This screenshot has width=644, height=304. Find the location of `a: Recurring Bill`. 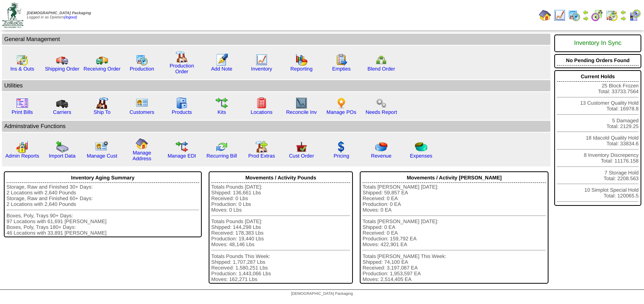

a: Recurring Bill is located at coordinates (222, 156).